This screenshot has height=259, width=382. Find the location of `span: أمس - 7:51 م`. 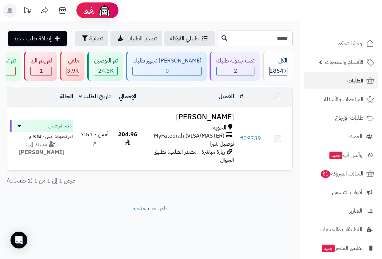

span: أمس - 7:51 م is located at coordinates (95, 138).